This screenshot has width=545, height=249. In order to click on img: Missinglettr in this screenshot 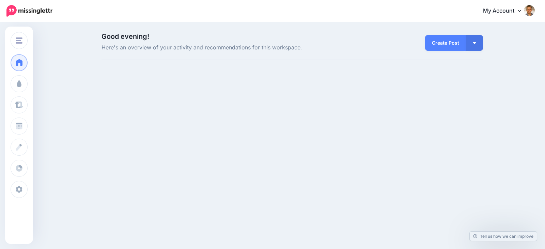, I will do `click(29, 11)`.